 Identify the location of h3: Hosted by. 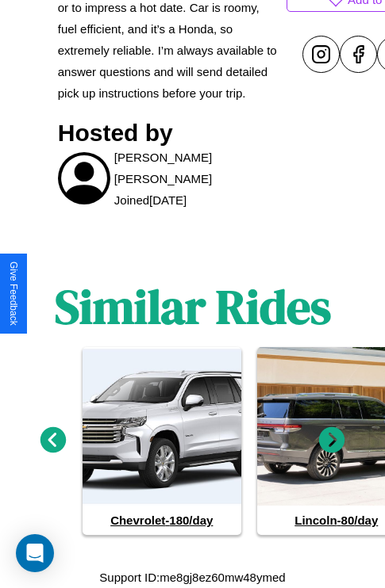
(168, 133).